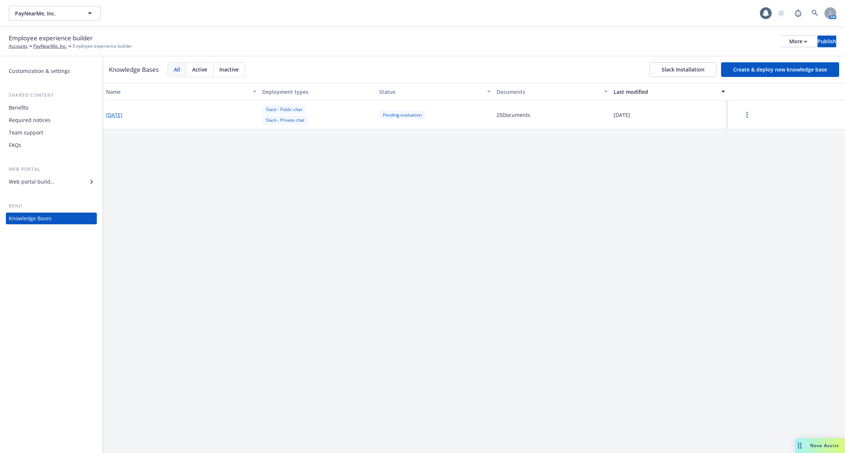  I want to click on button: Publish, so click(826, 41).